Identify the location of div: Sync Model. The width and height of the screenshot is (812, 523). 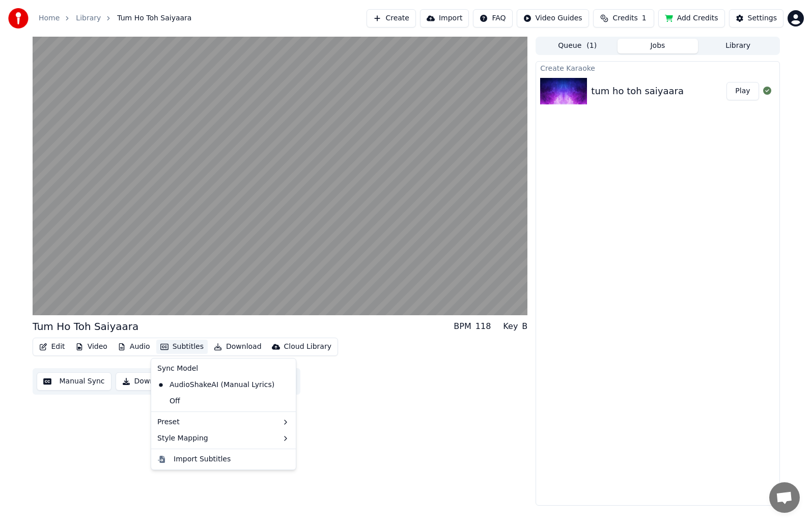
(224, 368).